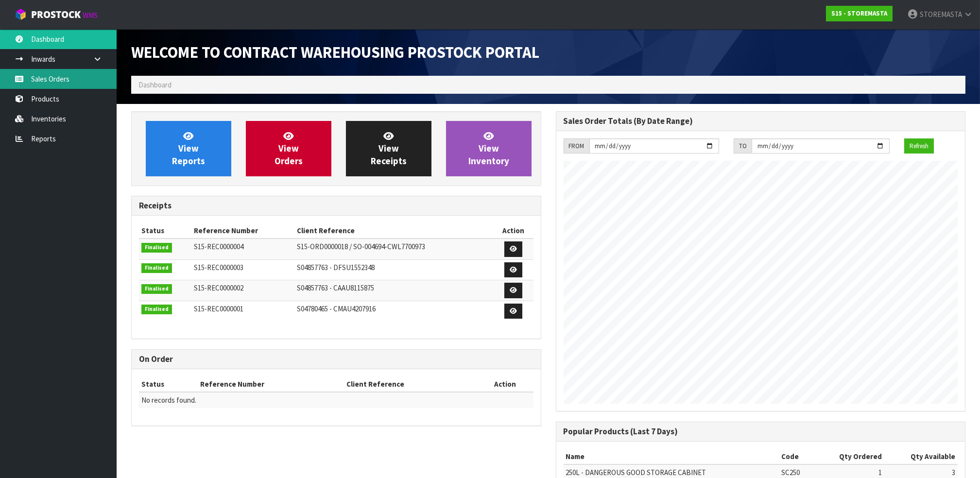  Describe the element at coordinates (388, 149) in the screenshot. I see `a: ViewReceipts` at that location.